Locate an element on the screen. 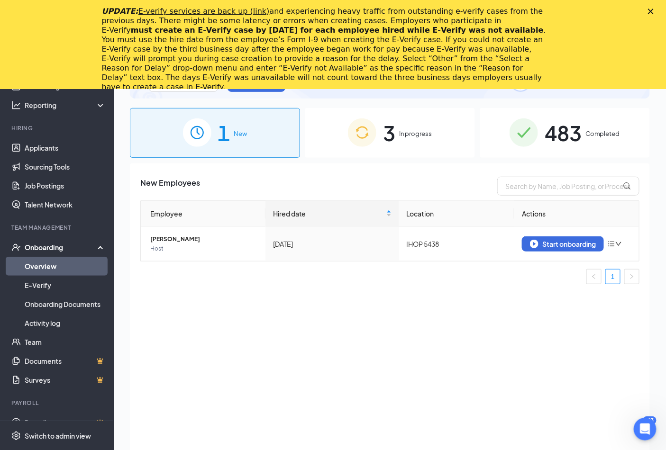 The width and height of the screenshot is (666, 450). span: Host is located at coordinates (204, 249).